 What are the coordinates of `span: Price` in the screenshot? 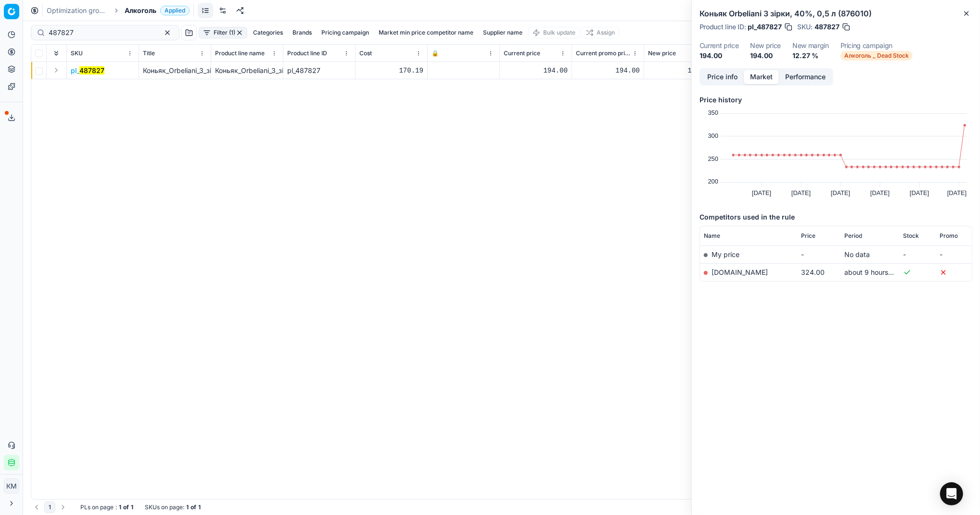 It's located at (808, 236).